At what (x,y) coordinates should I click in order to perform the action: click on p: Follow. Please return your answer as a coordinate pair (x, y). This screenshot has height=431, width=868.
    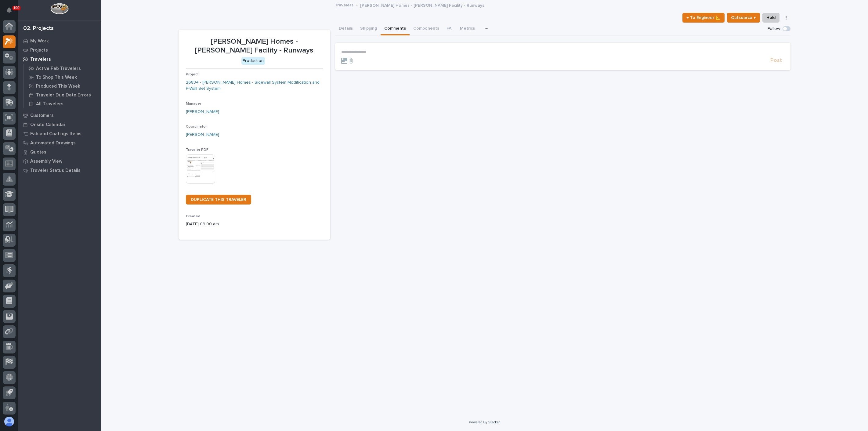
    Looking at the image, I should click on (773, 29).